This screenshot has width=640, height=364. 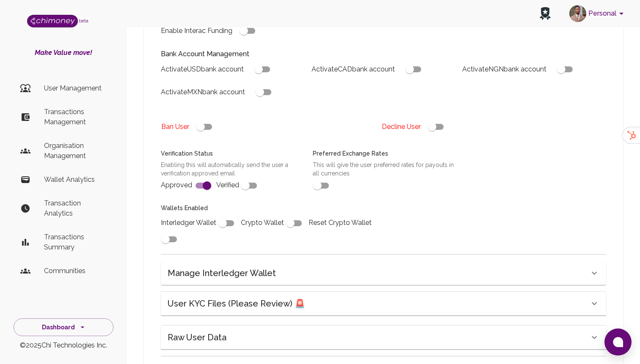 I want to click on div: Manage Interledger Wallet, so click(x=384, y=273).